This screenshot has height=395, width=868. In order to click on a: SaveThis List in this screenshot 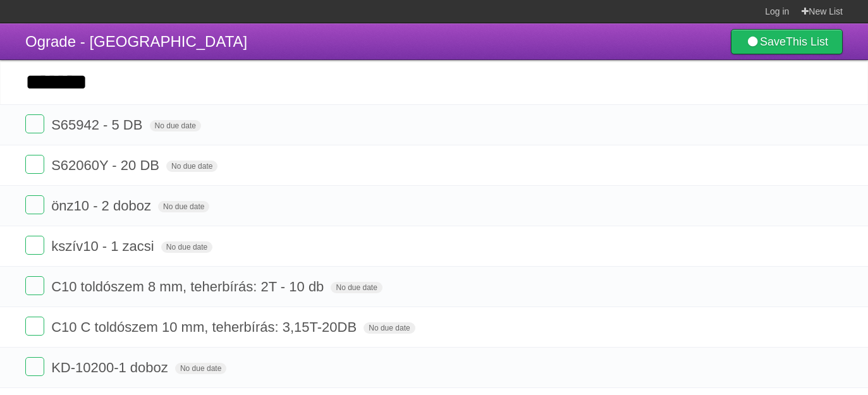, I will do `click(787, 42)`.